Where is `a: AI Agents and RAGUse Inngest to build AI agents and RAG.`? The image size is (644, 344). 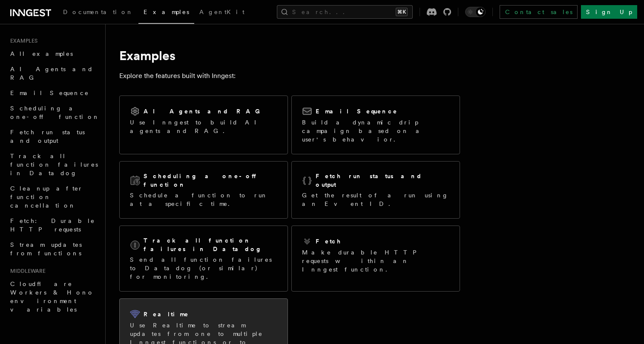 a: AI Agents and RAGUse Inngest to build AI agents and RAG. is located at coordinates (203, 125).